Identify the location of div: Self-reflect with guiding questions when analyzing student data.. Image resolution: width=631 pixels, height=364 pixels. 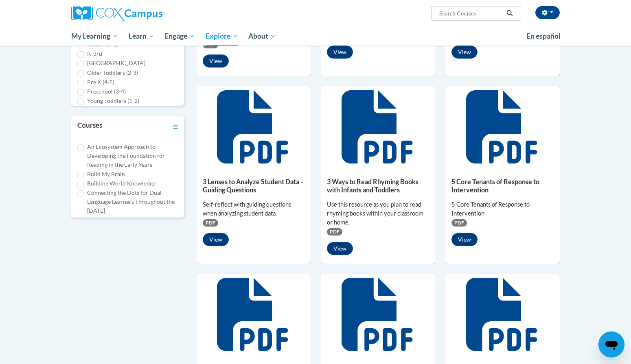
(254, 209).